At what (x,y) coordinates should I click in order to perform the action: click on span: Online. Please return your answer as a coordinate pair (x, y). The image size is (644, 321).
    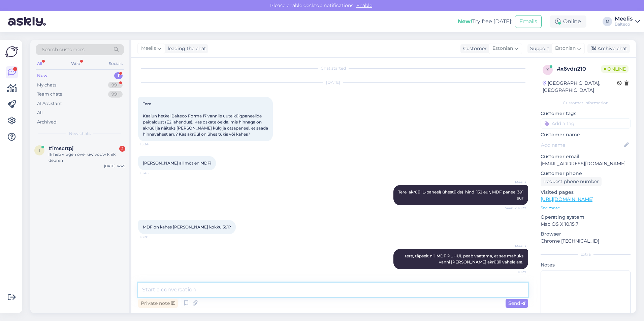
    Looking at the image, I should click on (615, 69).